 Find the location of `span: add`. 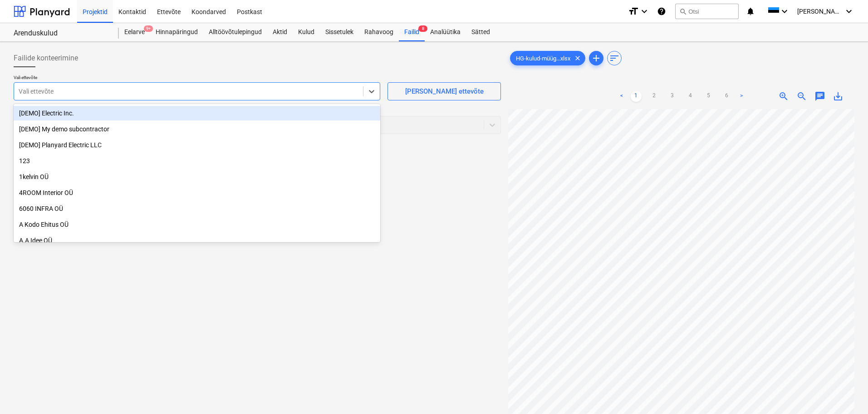

span: add is located at coordinates (596, 58).